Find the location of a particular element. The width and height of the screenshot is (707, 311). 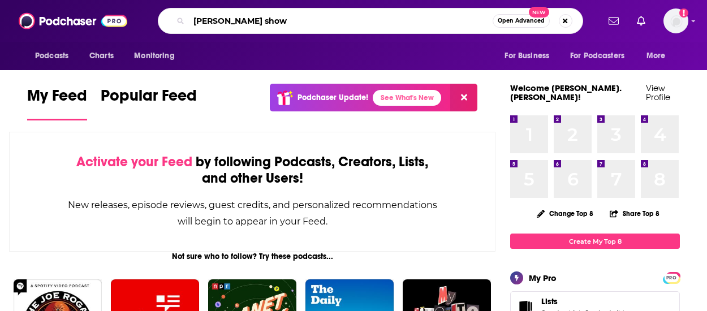

a: Charts is located at coordinates (101, 56).